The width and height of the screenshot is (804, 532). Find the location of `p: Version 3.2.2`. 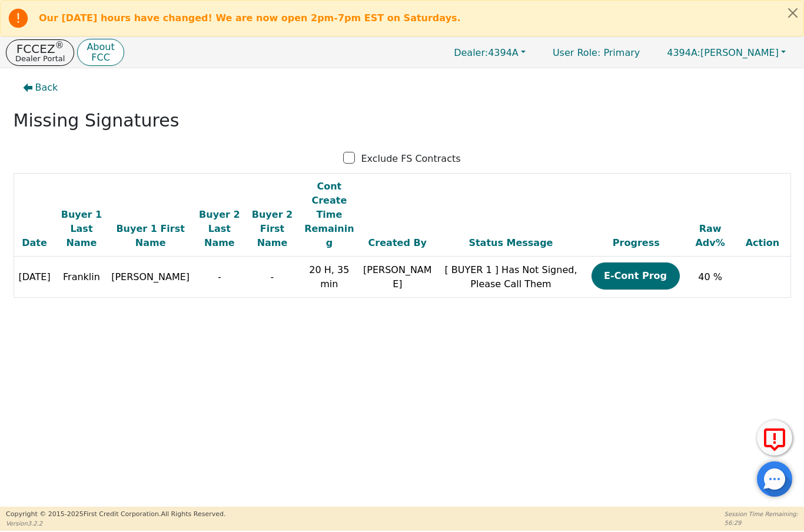

p: Version 3.2.2 is located at coordinates (115, 523).